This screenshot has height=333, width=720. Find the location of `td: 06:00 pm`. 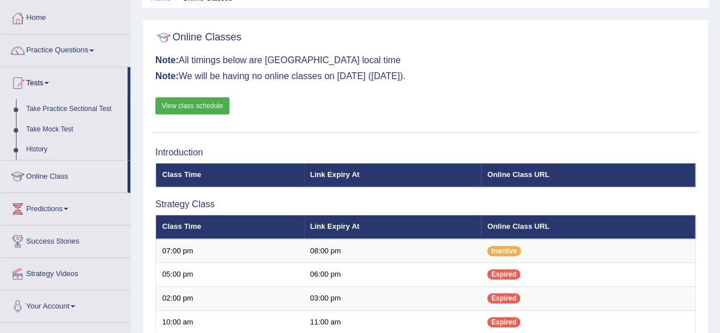

td: 06:00 pm is located at coordinates (393, 275).